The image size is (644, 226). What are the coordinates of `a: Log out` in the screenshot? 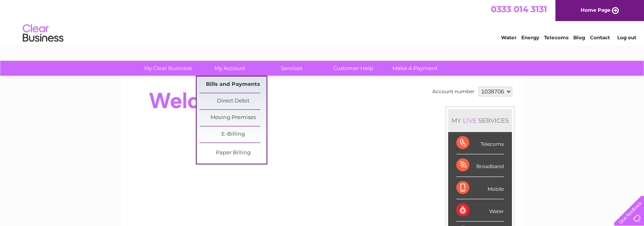 It's located at (626, 37).